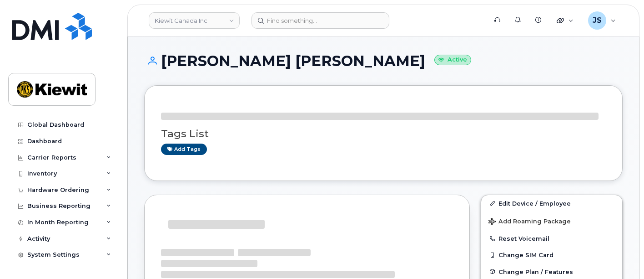 The width and height of the screenshot is (644, 279). What do you see at coordinates (530, 222) in the screenshot?
I see `span: Add Roaming Package` at bounding box center [530, 222].